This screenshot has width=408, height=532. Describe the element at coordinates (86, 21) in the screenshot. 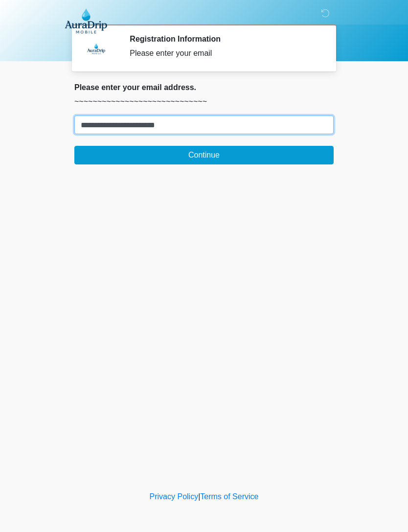

I see `img: AuraDrip Mobile Logo` at that location.